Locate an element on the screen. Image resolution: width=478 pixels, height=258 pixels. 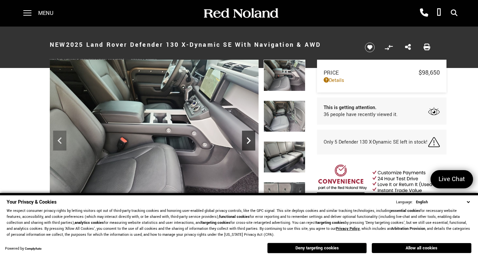
span: Your Privacy & Cookies is located at coordinates (32, 202).